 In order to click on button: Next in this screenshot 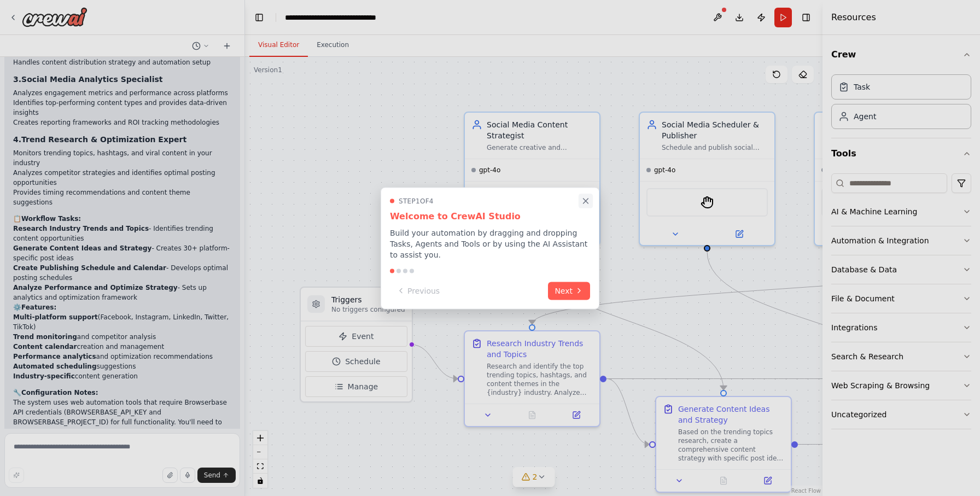, I will do `click(569, 290)`.